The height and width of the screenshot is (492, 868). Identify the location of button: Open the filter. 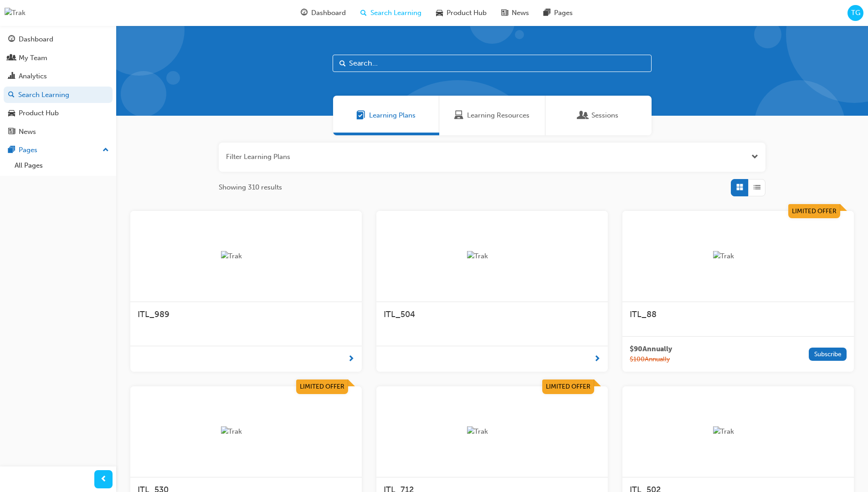
(755, 157).